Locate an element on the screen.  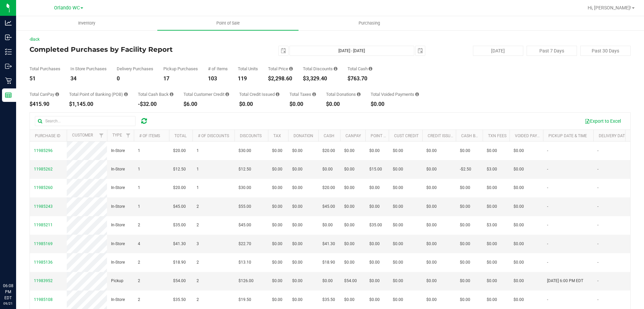
span: 11985262 is located at coordinates (44, 169).